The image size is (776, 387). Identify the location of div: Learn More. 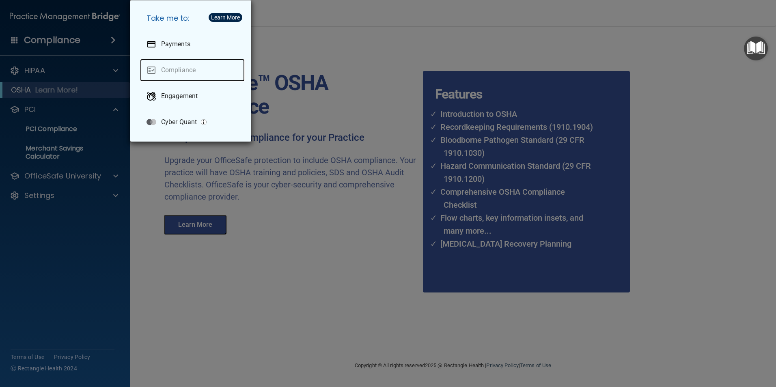
(225, 17).